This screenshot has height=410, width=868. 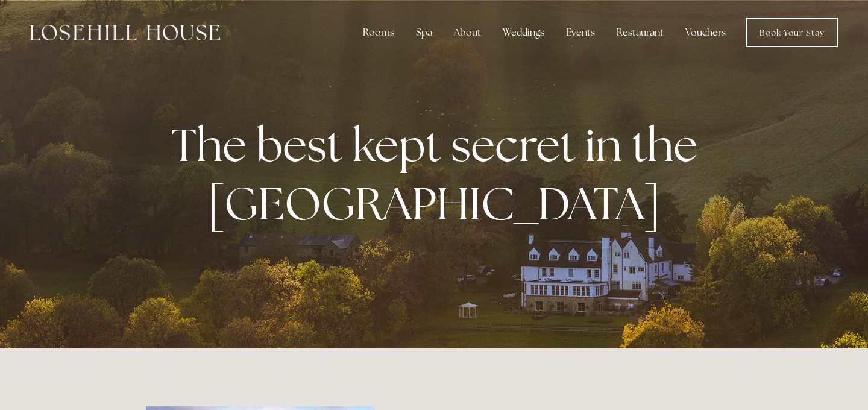 What do you see at coordinates (581, 33) in the screenshot?
I see `div: Events` at bounding box center [581, 33].